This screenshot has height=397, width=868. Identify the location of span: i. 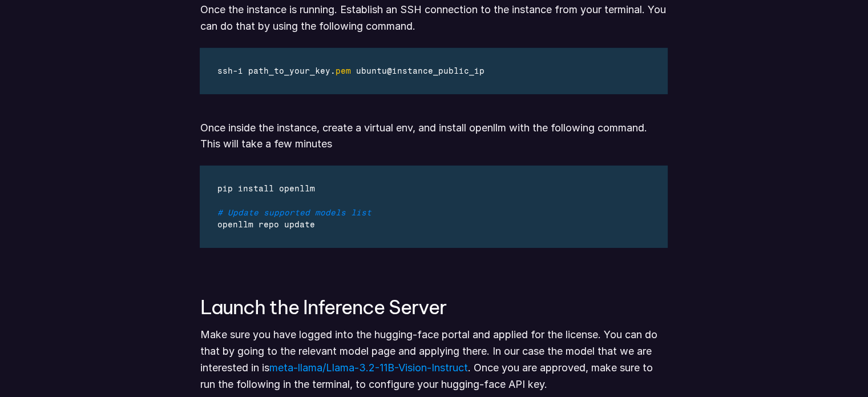
(239, 71).